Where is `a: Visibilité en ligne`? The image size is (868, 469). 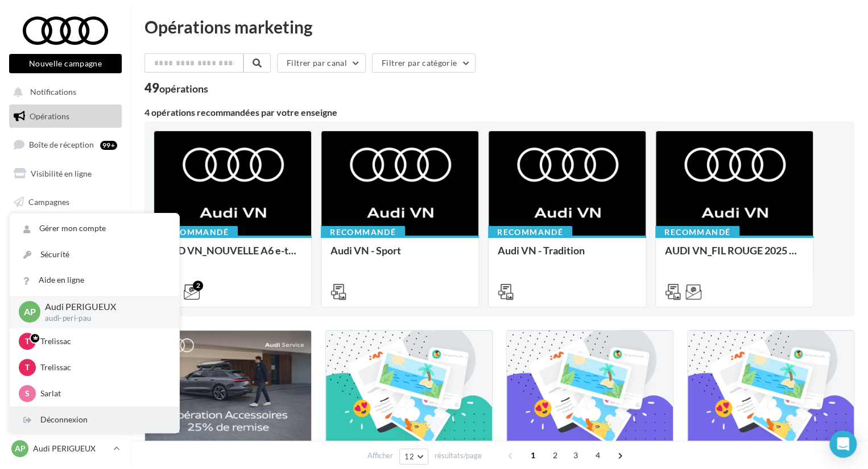
a: Visibilité en ligne is located at coordinates (66, 174).